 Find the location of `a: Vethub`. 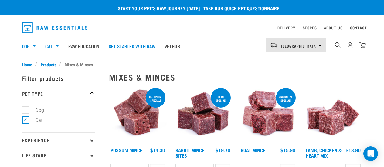

a: Vethub is located at coordinates (172, 46).